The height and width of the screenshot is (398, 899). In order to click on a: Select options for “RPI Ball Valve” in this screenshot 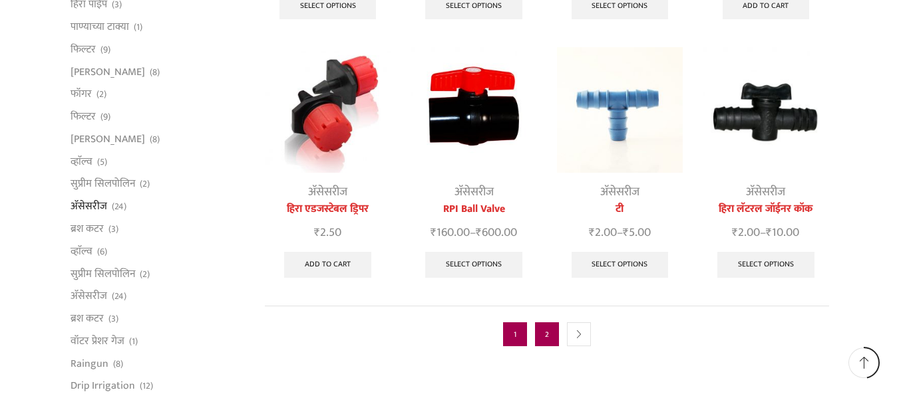, I will do `click(474, 265)`.